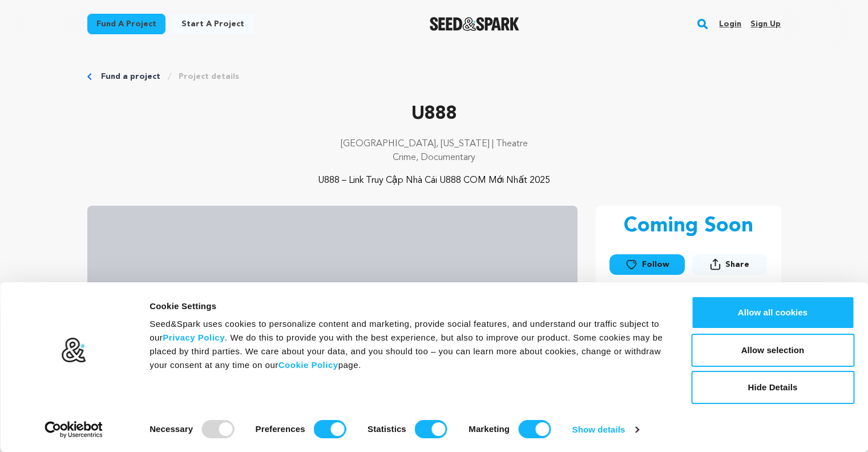  What do you see at coordinates (193, 337) in the screenshot?
I see `a: Privacy Policy` at bounding box center [193, 337].